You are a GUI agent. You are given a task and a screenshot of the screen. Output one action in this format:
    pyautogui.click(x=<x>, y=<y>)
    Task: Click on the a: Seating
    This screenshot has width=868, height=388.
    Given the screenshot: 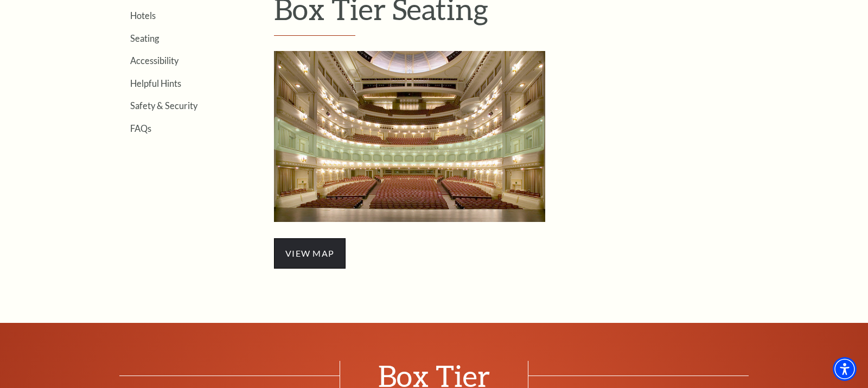 What is the action you would take?
    pyautogui.click(x=145, y=38)
    